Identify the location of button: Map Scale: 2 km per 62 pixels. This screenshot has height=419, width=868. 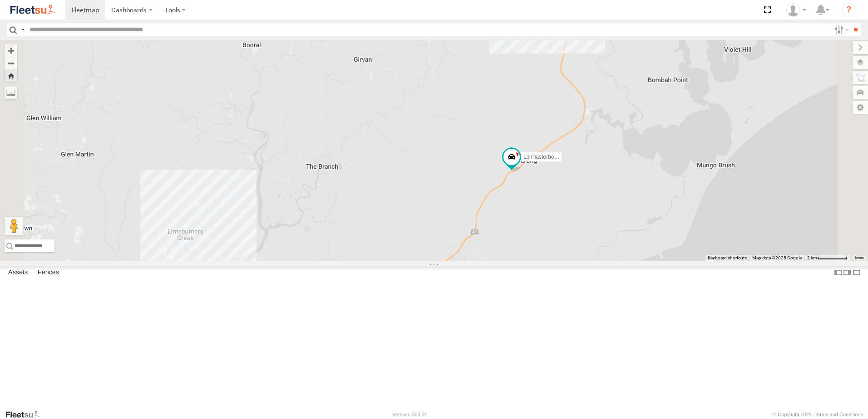
(827, 258).